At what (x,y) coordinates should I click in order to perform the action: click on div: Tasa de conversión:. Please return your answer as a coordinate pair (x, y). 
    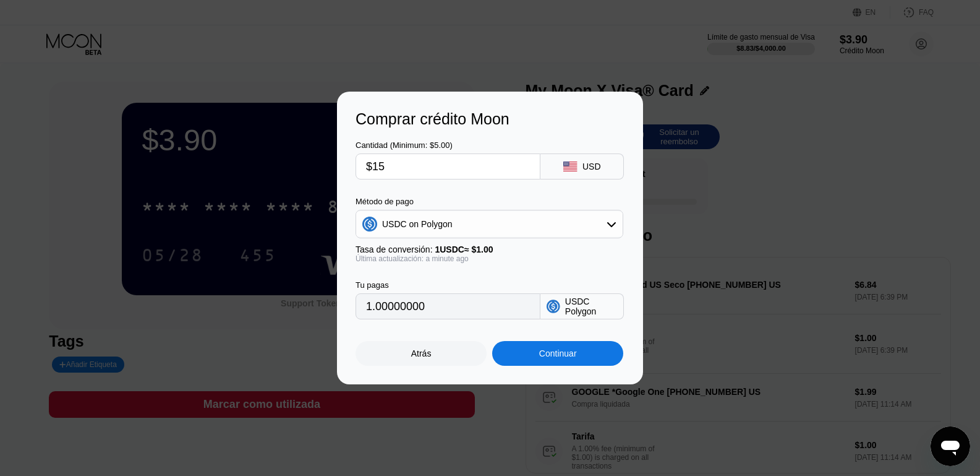
    Looking at the image, I should click on (489, 249).